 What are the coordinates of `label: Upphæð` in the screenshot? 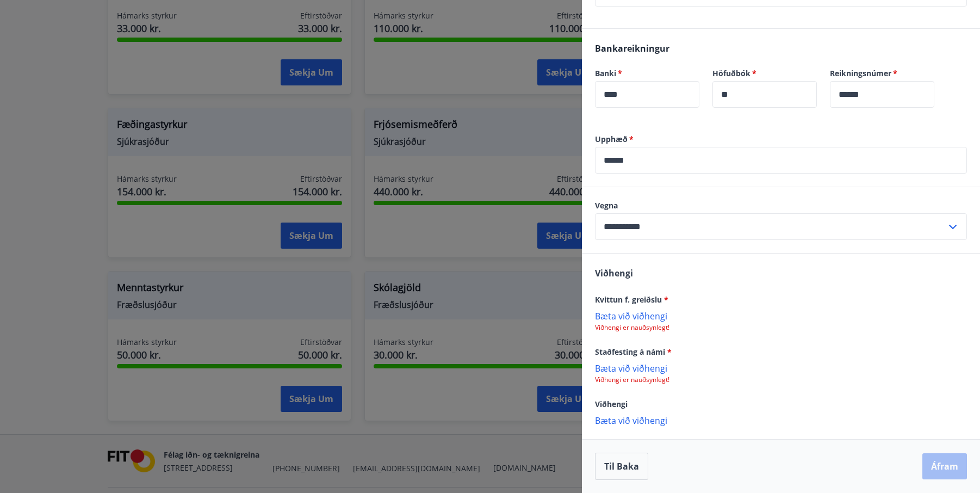 It's located at (781, 140).